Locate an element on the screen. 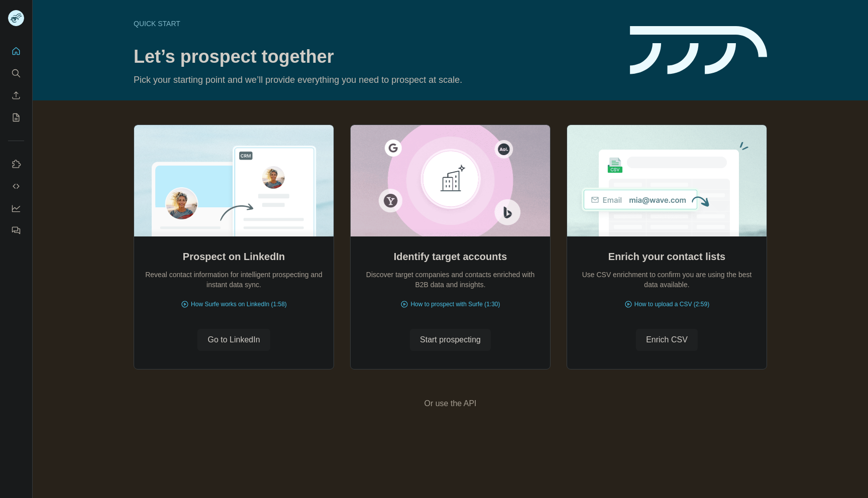 This screenshot has height=498, width=868. img: Prospect on LinkedIn is located at coordinates (233, 181).